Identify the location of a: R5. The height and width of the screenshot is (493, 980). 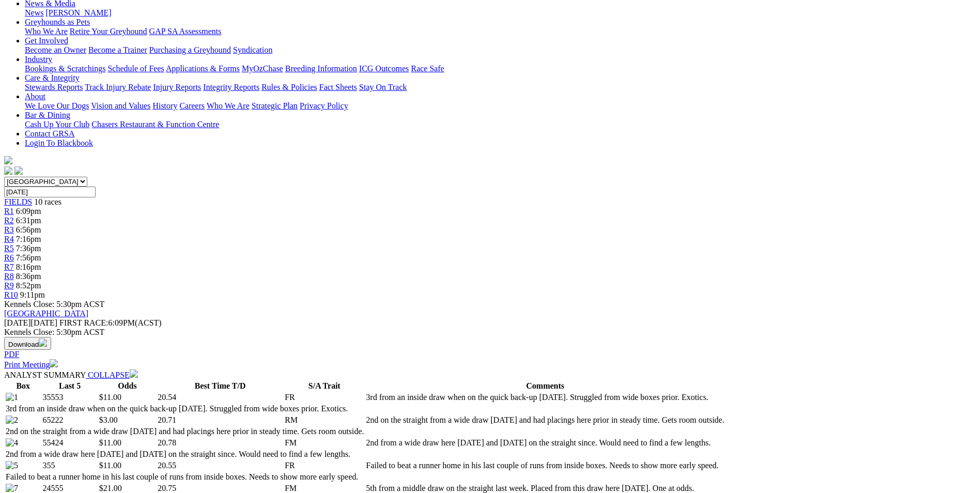
(9, 248).